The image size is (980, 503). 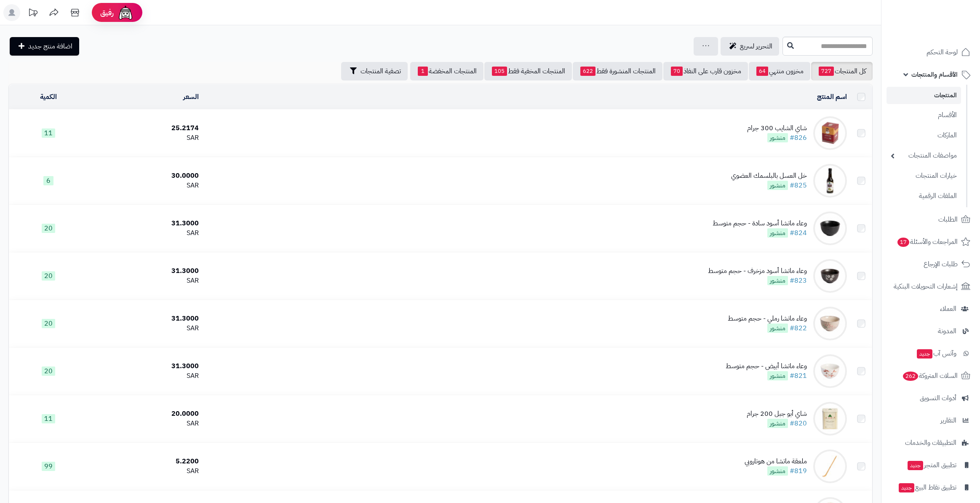 What do you see at coordinates (749, 46) in the screenshot?
I see `a: التحرير لسريع` at bounding box center [749, 46].